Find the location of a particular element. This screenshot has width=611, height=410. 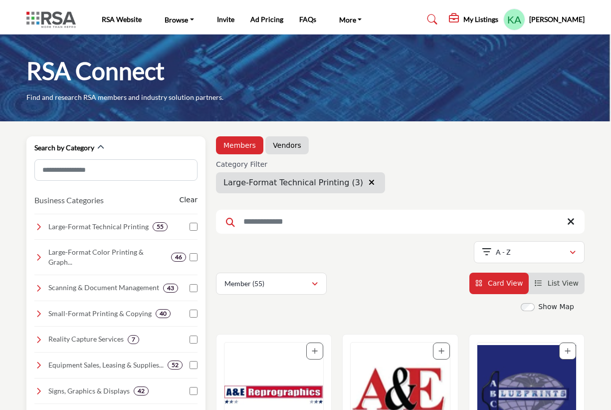

buton: Clear is located at coordinates (188, 200).